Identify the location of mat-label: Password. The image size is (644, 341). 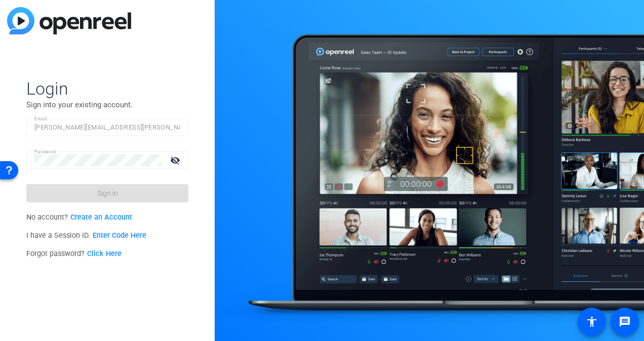
(45, 151).